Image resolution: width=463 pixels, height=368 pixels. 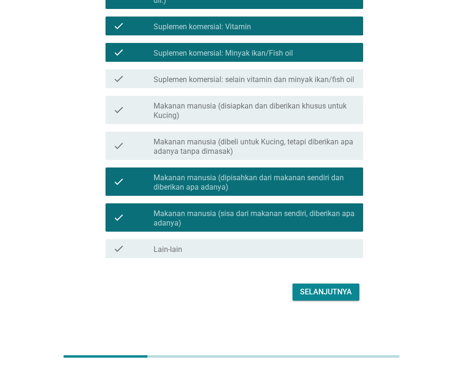 I want to click on label: Makanan manusia (dipisahkan dari makanan sendiri dan diberikan apa adanya), so click(x=254, y=182).